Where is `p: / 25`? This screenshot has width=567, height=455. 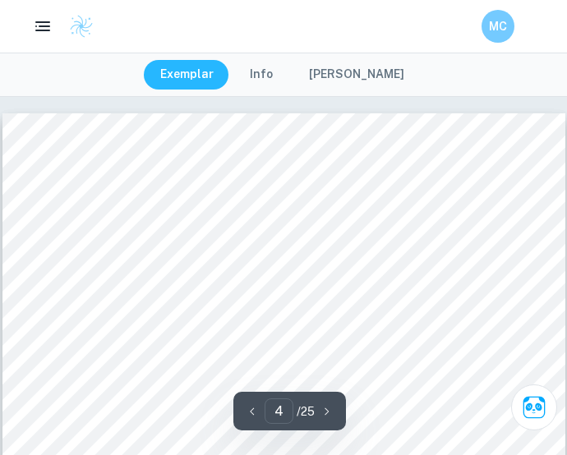 p: / 25 is located at coordinates (306, 412).